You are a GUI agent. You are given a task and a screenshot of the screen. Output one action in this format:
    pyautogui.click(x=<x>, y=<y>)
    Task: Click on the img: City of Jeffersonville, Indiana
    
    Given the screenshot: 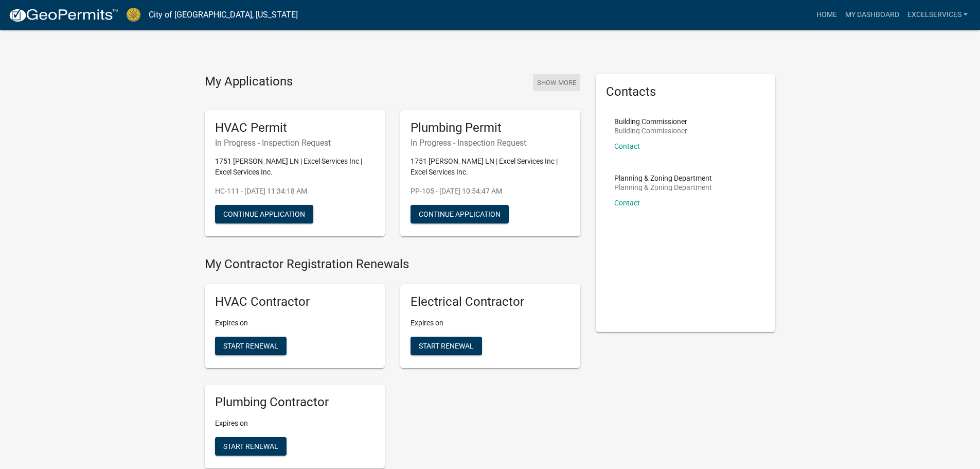 What is the action you would take?
    pyautogui.click(x=133, y=14)
    